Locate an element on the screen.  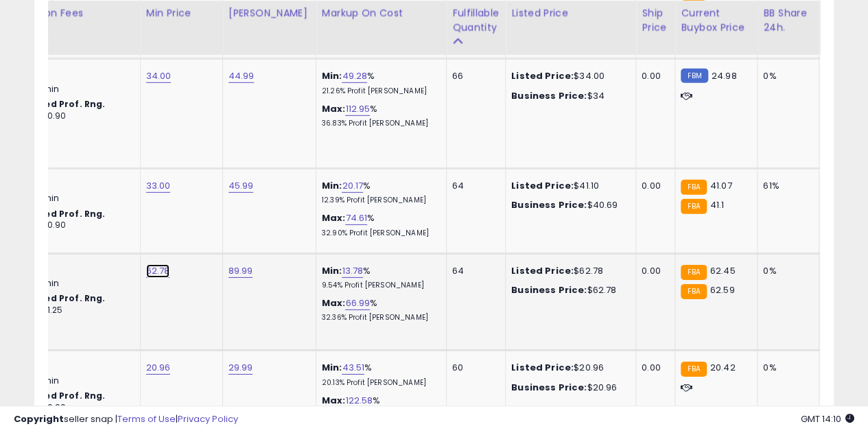
div: Ship Price is located at coordinates (655, 20).